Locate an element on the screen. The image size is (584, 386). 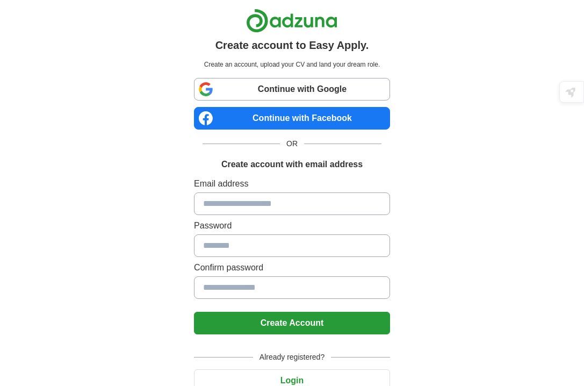
label: Confirm password is located at coordinates (292, 267).